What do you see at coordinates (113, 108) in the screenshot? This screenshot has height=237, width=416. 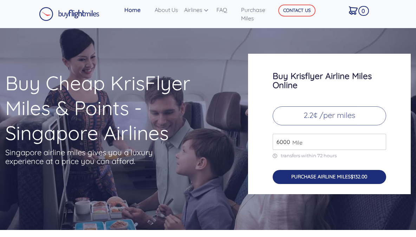 I see `h1: Buy Cheap KrisFlyer Miles & Points - Singapore Airlines` at bounding box center [113, 108].